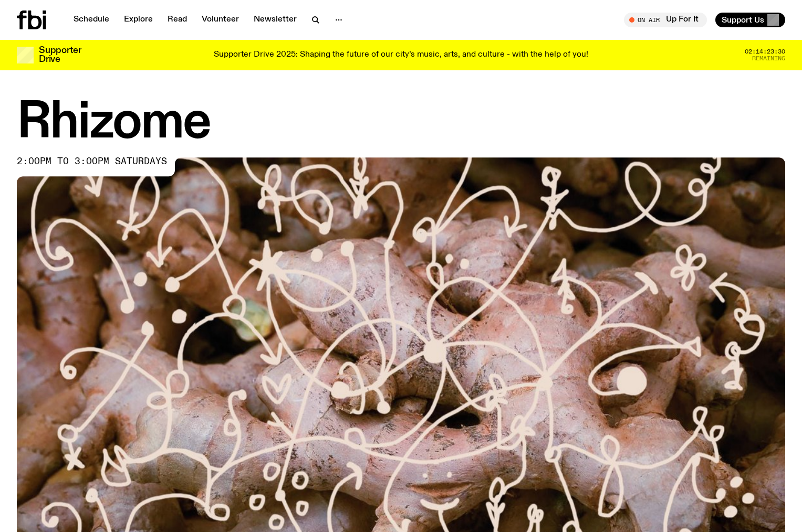  Describe the element at coordinates (92, 162) in the screenshot. I see `span: 2:00pm to 3:00pm saturdays` at that location.